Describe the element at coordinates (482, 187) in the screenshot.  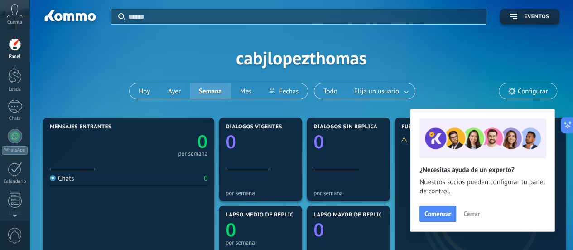
I see `span: Nuestros socios pueden configurar tu panel de control.` at that location.